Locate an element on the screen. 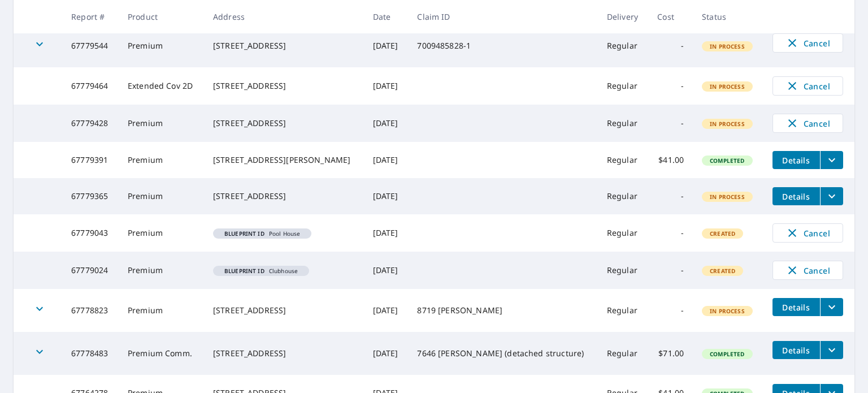 This screenshot has height=393, width=868. td: 7009485828-1 is located at coordinates (503, 46).